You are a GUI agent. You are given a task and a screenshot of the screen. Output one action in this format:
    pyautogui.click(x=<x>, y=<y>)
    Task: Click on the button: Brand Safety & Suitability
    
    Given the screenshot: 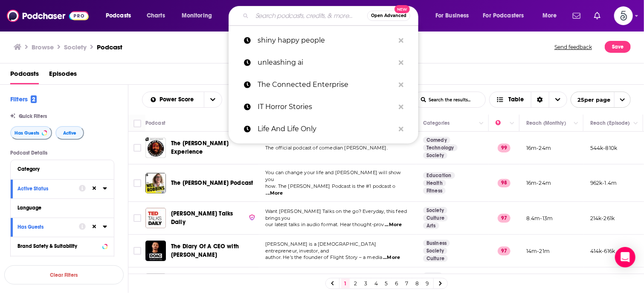 What is the action you would take?
    pyautogui.click(x=62, y=246)
    